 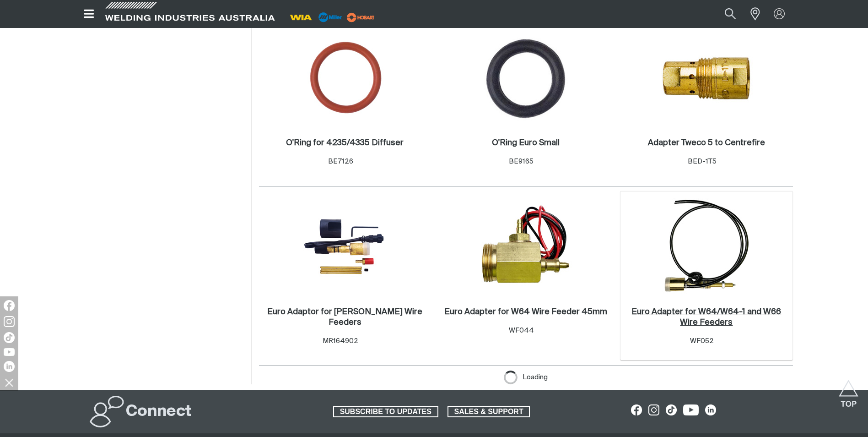 I want to click on img: O'Ring for 4235/4335 Diffuser, so click(x=345, y=79).